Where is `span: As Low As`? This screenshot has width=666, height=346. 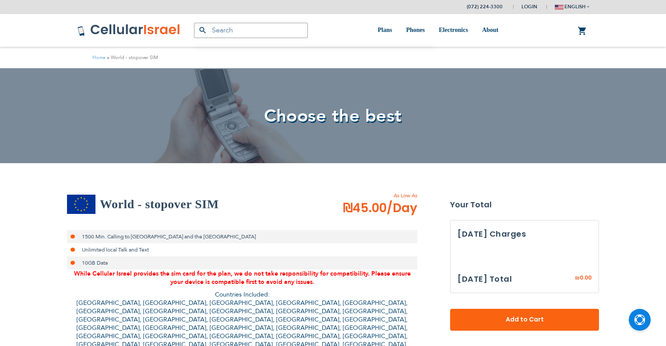 span: As Low As is located at coordinates (368, 196).